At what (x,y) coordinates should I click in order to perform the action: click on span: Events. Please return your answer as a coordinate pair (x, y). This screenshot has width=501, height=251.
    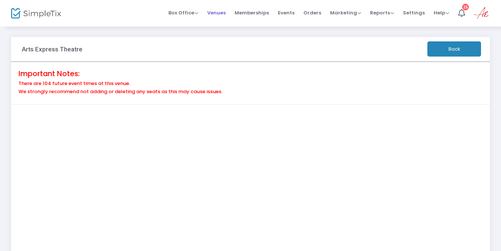
    Looking at the image, I should click on (286, 13).